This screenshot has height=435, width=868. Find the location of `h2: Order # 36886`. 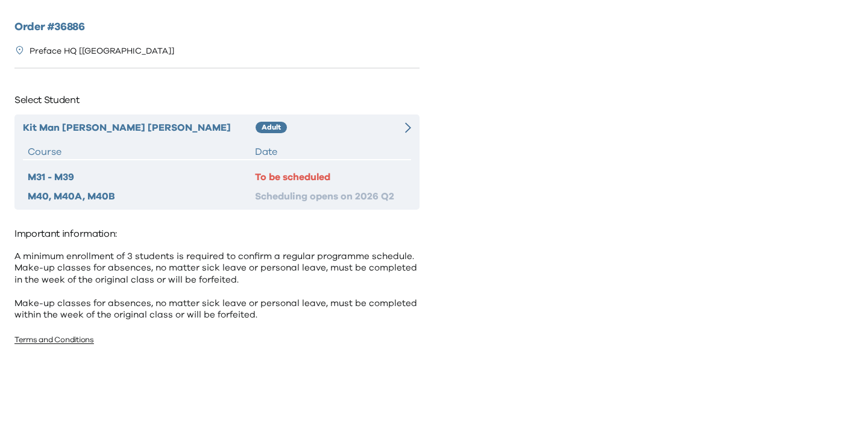

h2: Order # 36886 is located at coordinates (217, 27).